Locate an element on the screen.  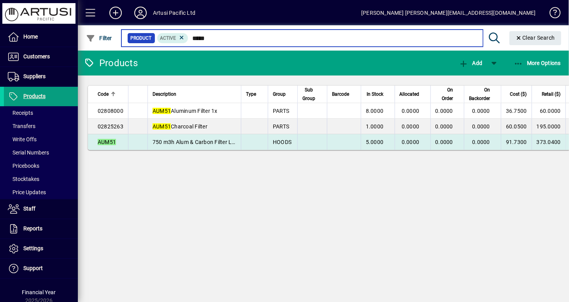
span: Code is located at coordinates (103, 94).